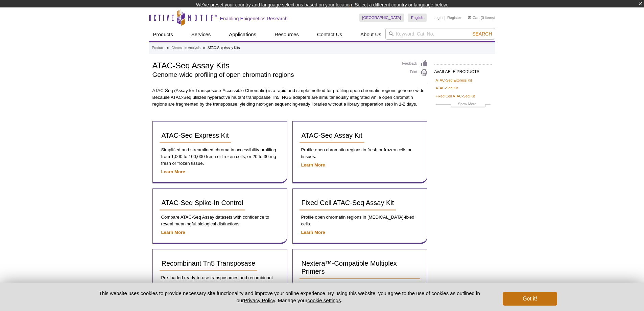 The image size is (644, 311). What do you see at coordinates (195, 136) in the screenshot?
I see `span: ATAC-Seq Express Kit` at bounding box center [195, 136].